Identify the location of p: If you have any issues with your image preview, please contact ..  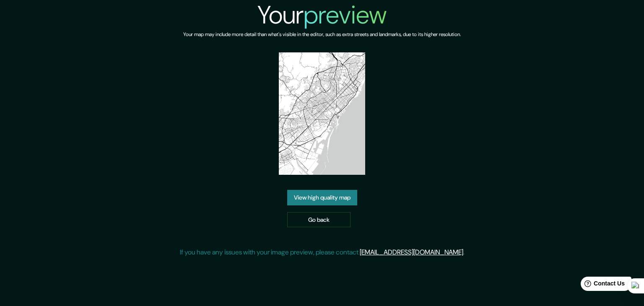
(322, 252).